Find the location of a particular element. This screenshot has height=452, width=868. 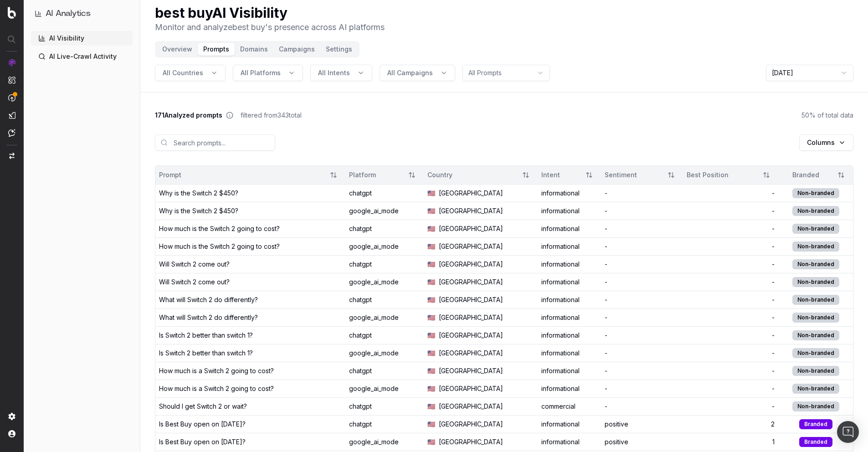

span: 171 Analyzed prompts is located at coordinates (189, 115).